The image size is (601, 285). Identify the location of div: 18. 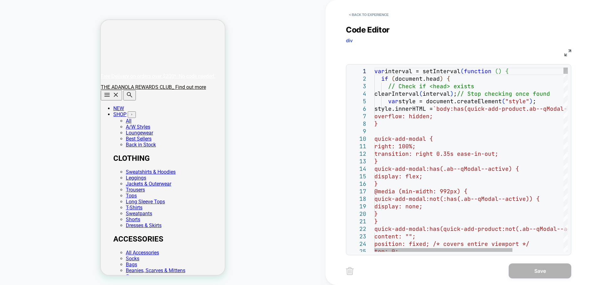
(358, 199).